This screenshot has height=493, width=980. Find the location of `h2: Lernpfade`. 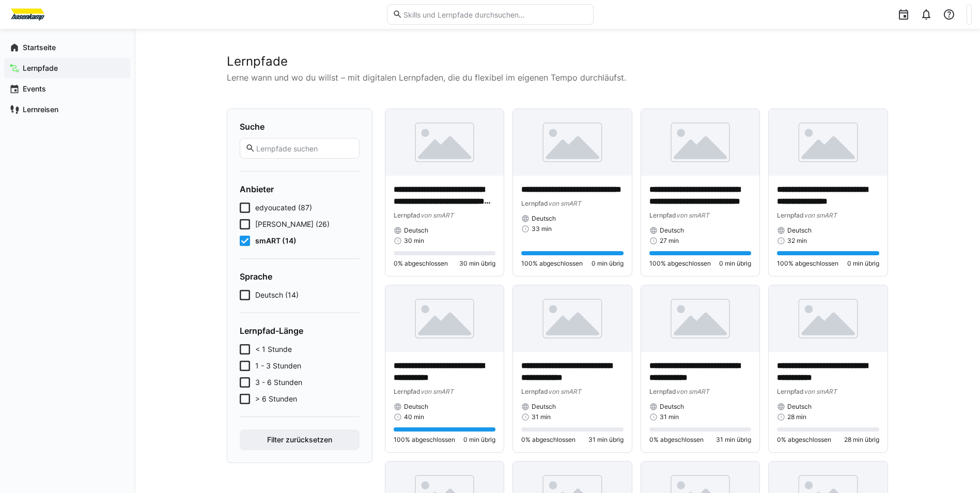

h2: Lernpfade is located at coordinates (557, 62).